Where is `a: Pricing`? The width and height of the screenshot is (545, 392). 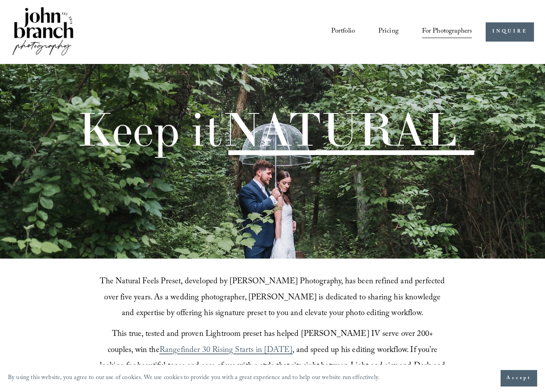 a: Pricing is located at coordinates (388, 32).